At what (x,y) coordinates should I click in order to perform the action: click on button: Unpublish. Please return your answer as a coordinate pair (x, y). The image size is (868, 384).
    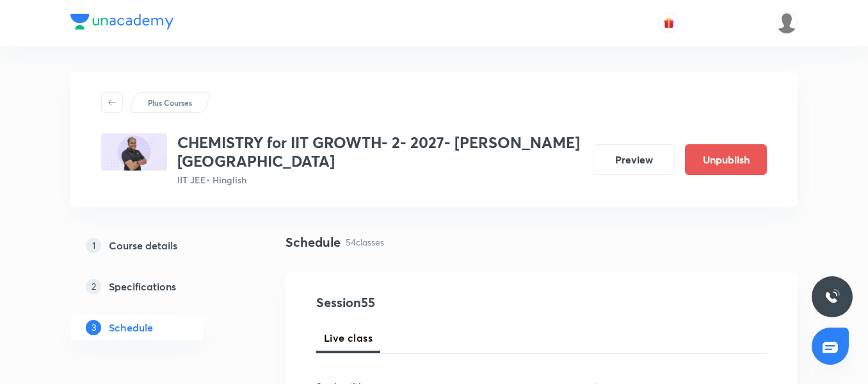
    Looking at the image, I should click on (726, 160).